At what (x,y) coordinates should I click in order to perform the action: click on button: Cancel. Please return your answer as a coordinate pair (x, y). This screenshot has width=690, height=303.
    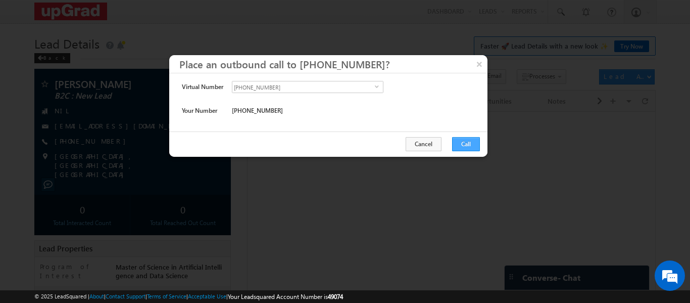
    Looking at the image, I should click on (423, 144).